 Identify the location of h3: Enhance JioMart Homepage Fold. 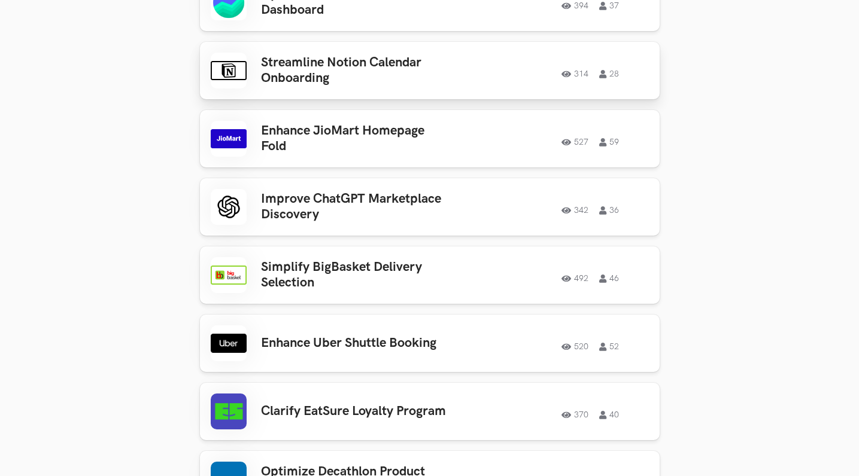
(354, 139).